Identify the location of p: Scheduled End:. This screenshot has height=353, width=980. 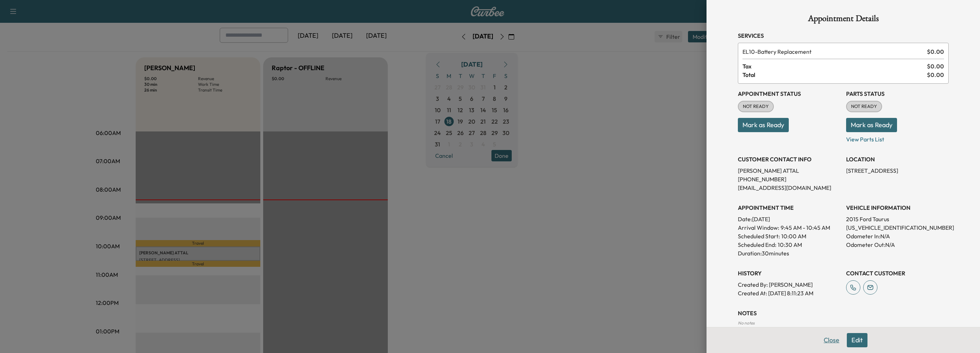
(757, 245).